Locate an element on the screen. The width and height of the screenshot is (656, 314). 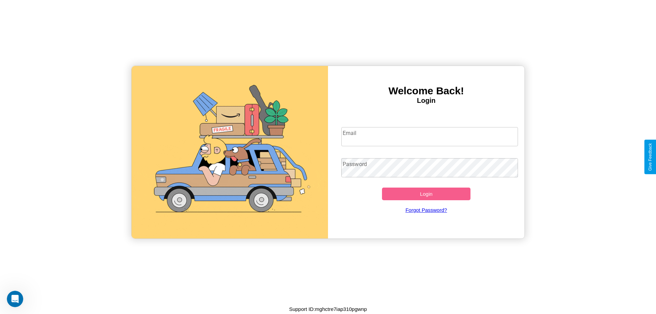
a: Forgot Password? is located at coordinates (426, 210).